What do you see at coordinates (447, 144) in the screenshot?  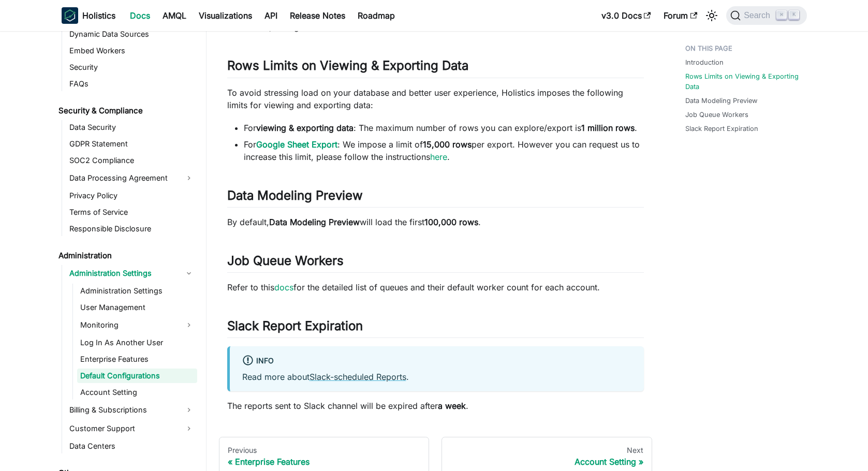 I see `strong: 15,000 rows` at bounding box center [447, 144].